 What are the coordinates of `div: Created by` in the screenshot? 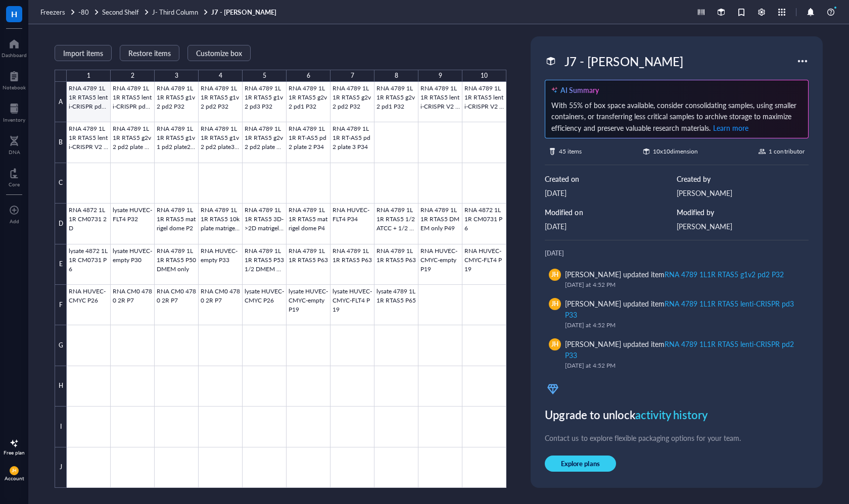 It's located at (742, 179).